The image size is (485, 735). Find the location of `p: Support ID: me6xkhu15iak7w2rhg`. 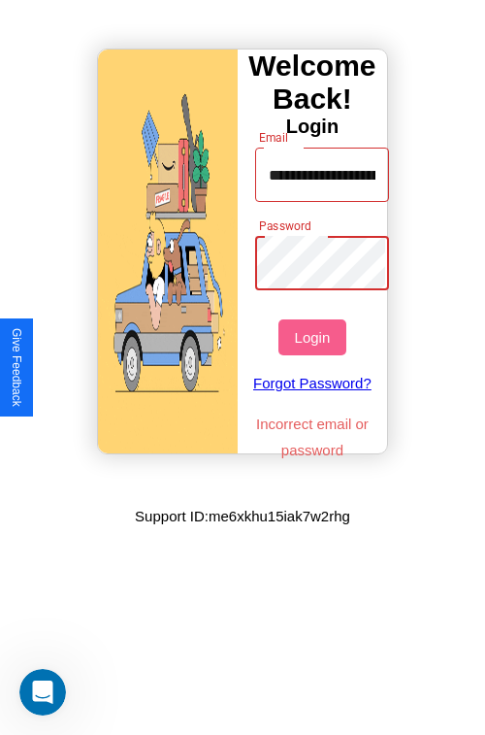

p: Support ID: me6xkhu15iak7w2rhg is located at coordinates (243, 515).